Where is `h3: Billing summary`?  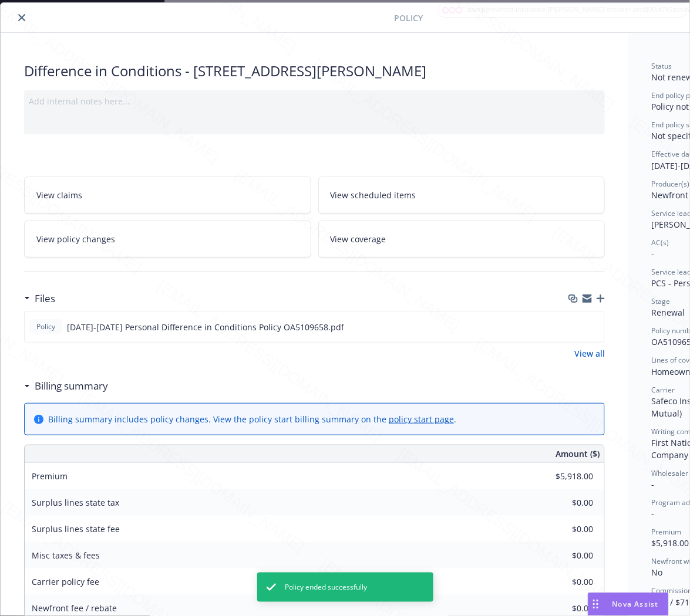 h3: Billing summary is located at coordinates (71, 386).